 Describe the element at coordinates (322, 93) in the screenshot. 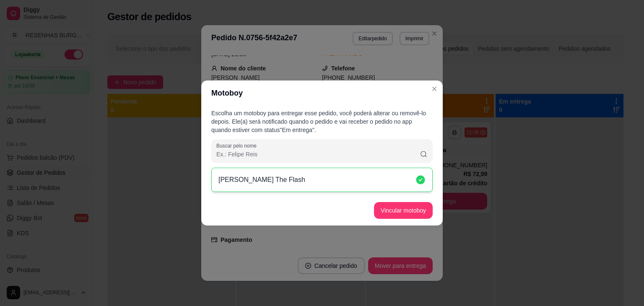

I see `header: Motoboy` at that location.